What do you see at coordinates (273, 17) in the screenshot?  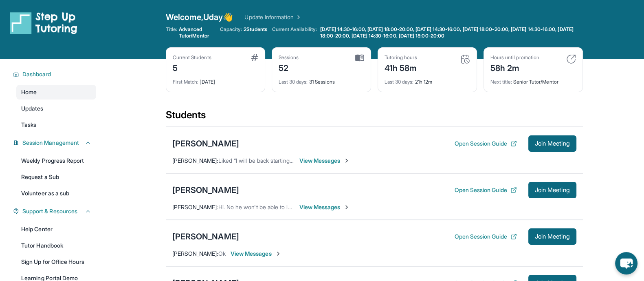 I see `a: Update Information` at bounding box center [273, 17].